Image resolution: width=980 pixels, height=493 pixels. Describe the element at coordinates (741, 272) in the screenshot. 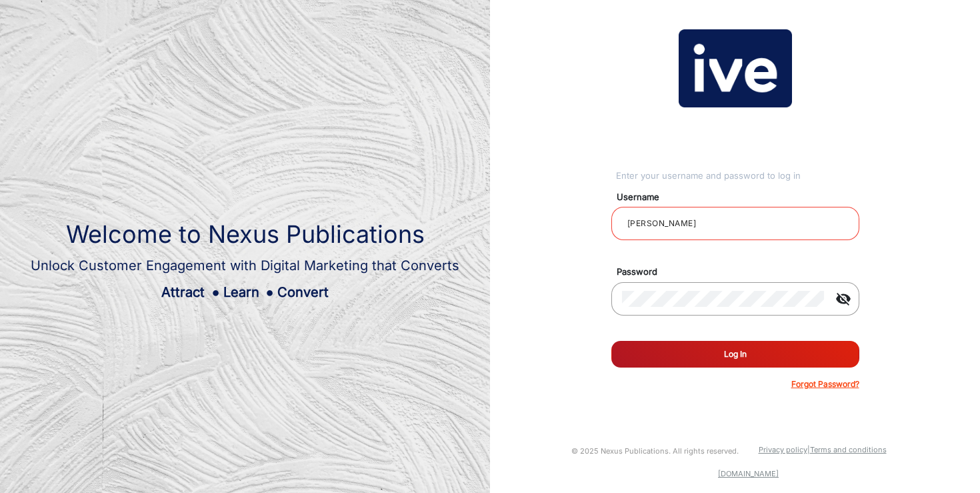

I see `mat-label: Password` at that location.